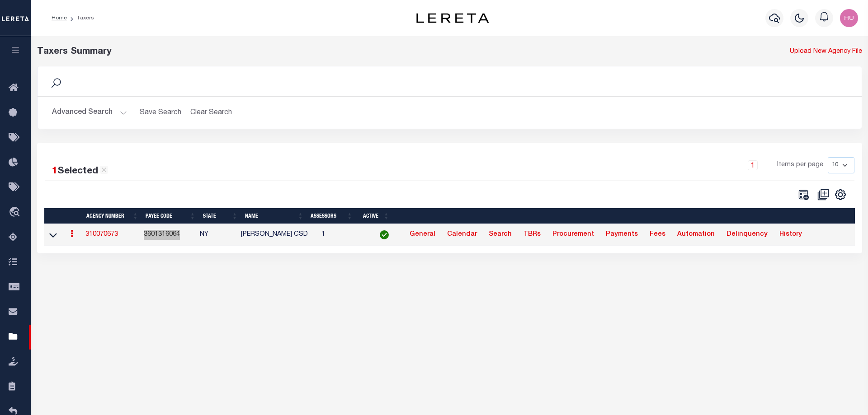 The image size is (868, 415). What do you see at coordinates (753, 166) in the screenshot?
I see `a: 1` at bounding box center [753, 166].